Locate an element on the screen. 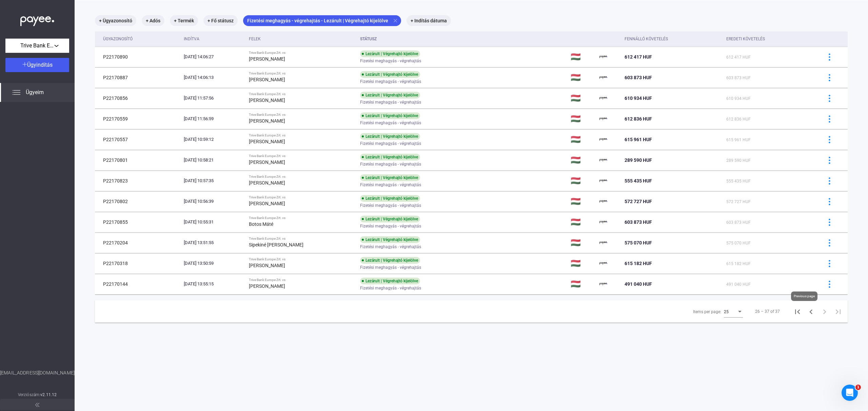 The height and width of the screenshot is (411, 868). button: Ügyindítás is located at coordinates (37, 65).